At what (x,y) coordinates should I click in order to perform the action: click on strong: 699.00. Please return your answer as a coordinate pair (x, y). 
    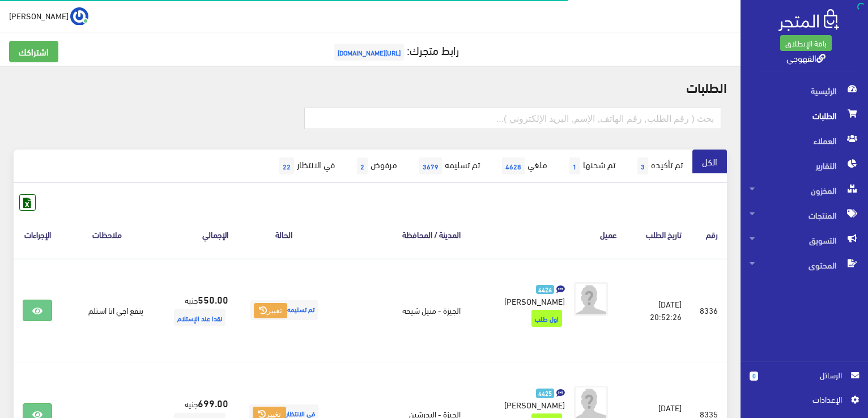
    Looking at the image, I should click on (213, 403).